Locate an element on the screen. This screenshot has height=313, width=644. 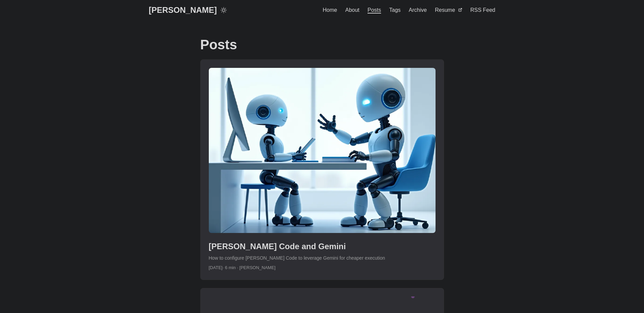
a: post link to Claude Code and Gemini is located at coordinates (322, 170).